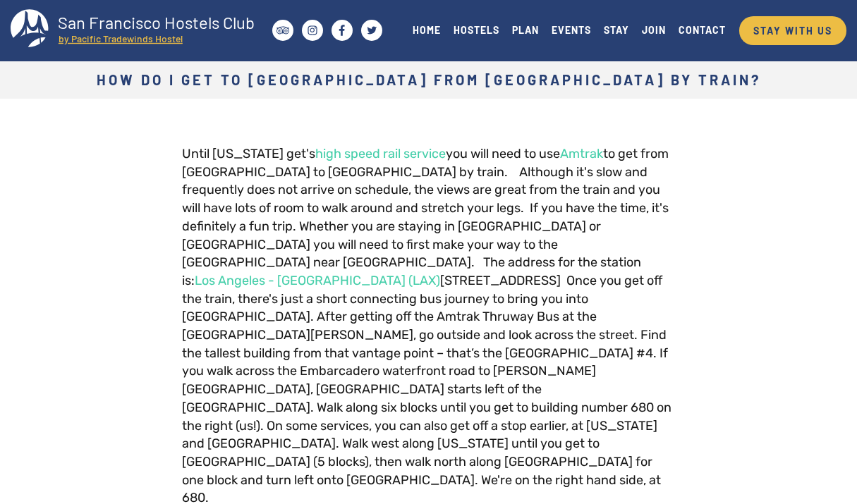 The width and height of the screenshot is (857, 504). Describe the element at coordinates (581, 154) in the screenshot. I see `a: Amtrak` at that location.